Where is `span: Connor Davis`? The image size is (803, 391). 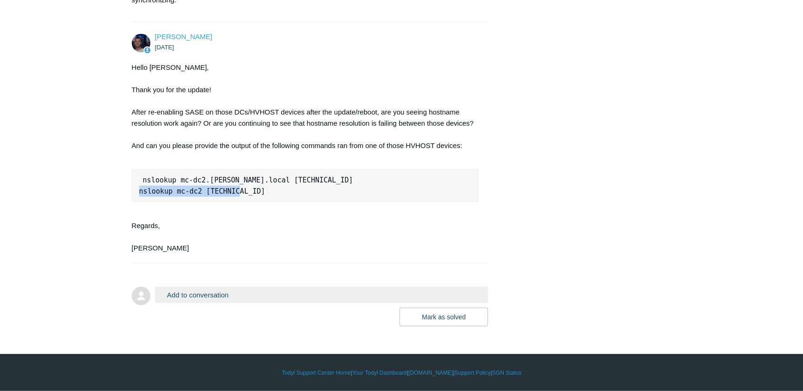
span: Connor Davis is located at coordinates (183, 36).